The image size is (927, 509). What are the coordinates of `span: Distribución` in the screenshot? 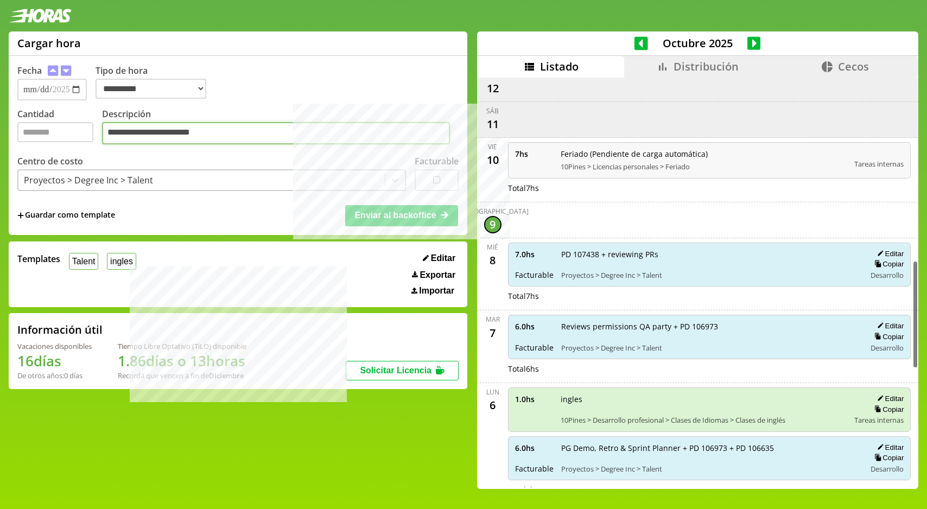 It's located at (706, 66).